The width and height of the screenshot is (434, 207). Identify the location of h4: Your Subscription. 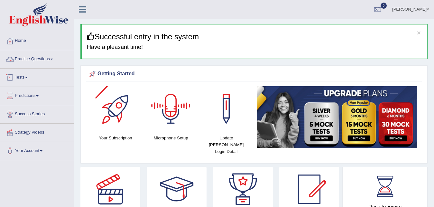
(115, 138).